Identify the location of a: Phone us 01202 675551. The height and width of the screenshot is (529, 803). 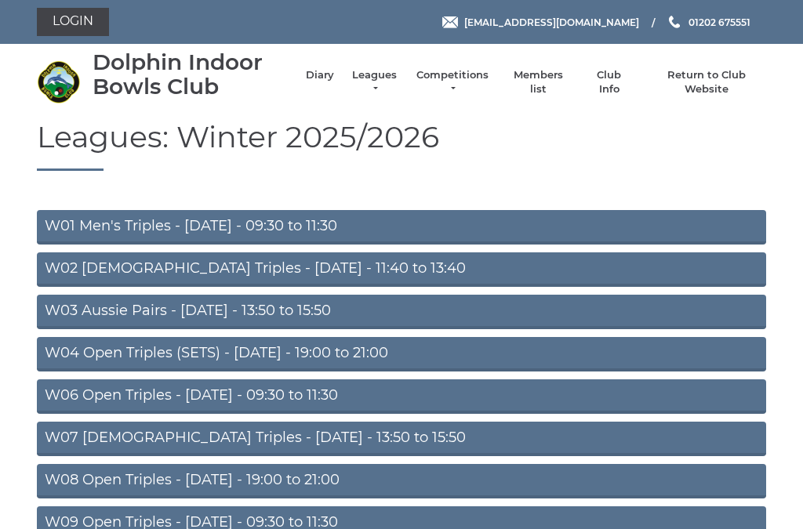
(708, 22).